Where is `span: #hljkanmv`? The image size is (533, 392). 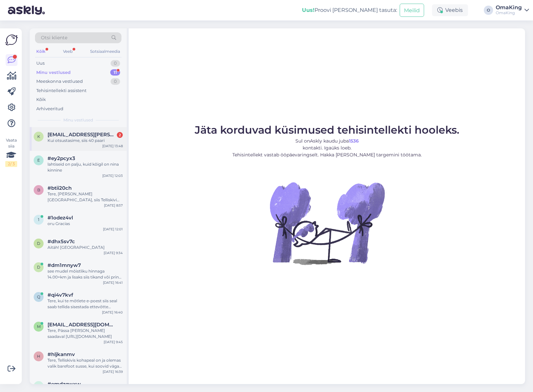
span: #hljkanmv is located at coordinates (61, 354).